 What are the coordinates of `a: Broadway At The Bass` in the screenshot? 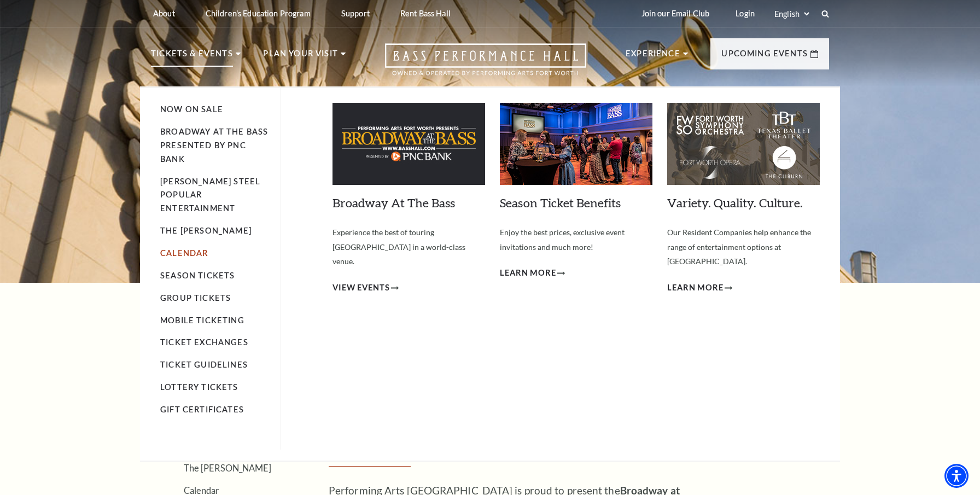 It's located at (394, 202).